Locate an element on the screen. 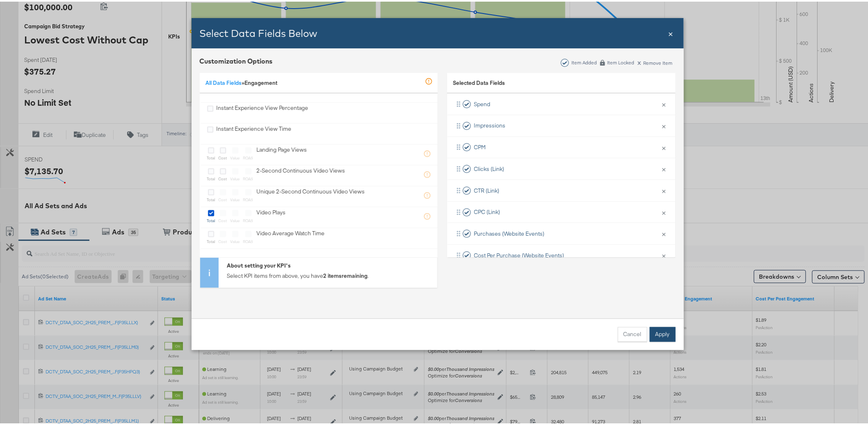 This screenshot has width=868, height=425. span: Purchases (Website Events) is located at coordinates (509, 232).